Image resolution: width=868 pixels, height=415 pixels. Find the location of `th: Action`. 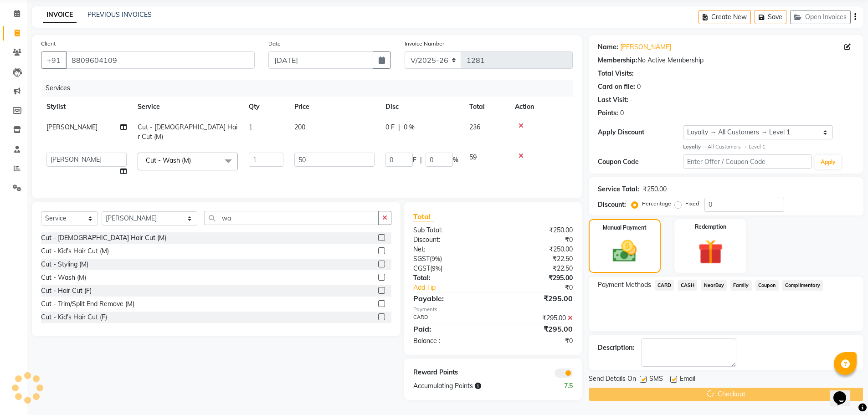

th: Action is located at coordinates (541, 106).